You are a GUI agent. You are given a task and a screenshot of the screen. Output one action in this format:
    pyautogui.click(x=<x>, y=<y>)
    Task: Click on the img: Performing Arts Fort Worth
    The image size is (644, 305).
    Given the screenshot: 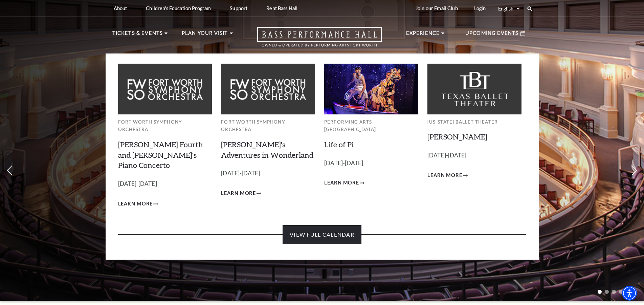 What is the action you would take?
    pyautogui.click(x=371, y=89)
    